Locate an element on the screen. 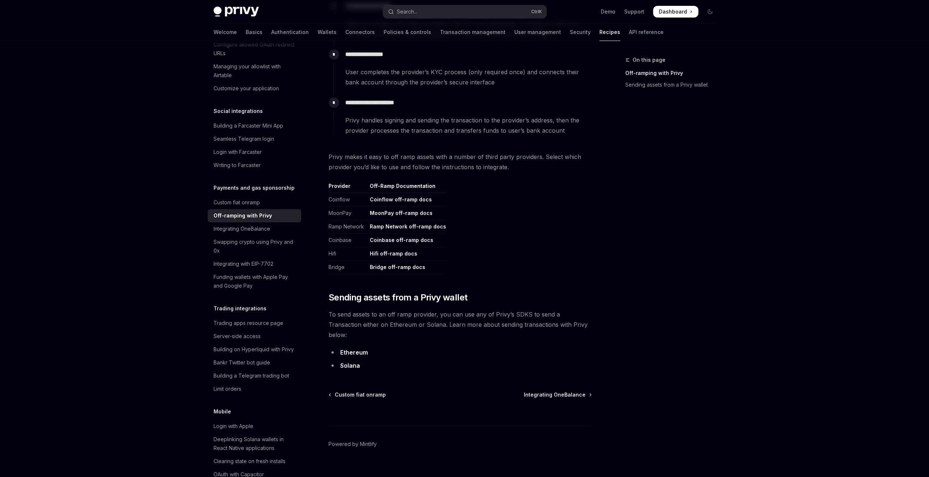 The image size is (929, 477). span: Privy handles signing and sending the transaction to the provider’s address, then the provider pr... is located at coordinates (469, 125).